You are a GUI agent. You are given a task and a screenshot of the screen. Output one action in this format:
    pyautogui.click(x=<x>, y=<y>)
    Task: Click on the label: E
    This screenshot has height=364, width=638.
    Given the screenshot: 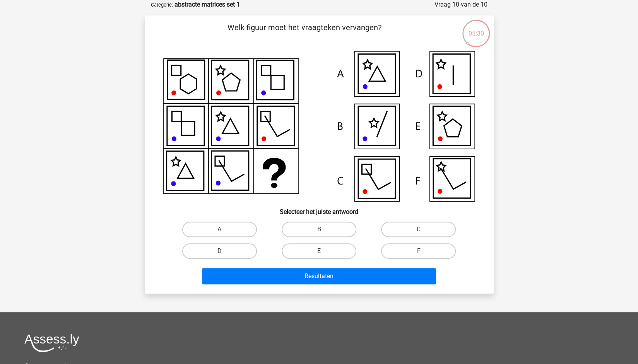 What is the action you would take?
    pyautogui.click(x=319, y=251)
    